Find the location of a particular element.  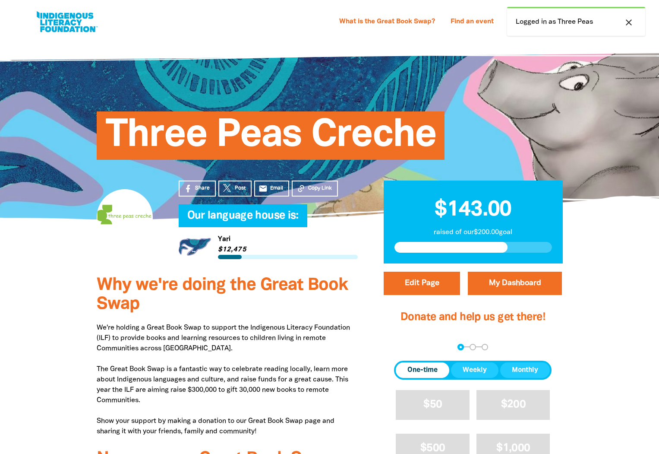

span: $1,000 is located at coordinates (513, 448).